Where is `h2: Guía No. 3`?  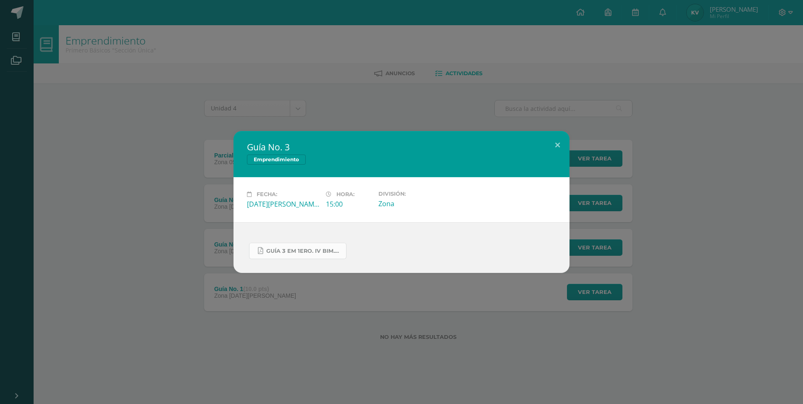
h2: Guía No. 3 is located at coordinates (401, 147).